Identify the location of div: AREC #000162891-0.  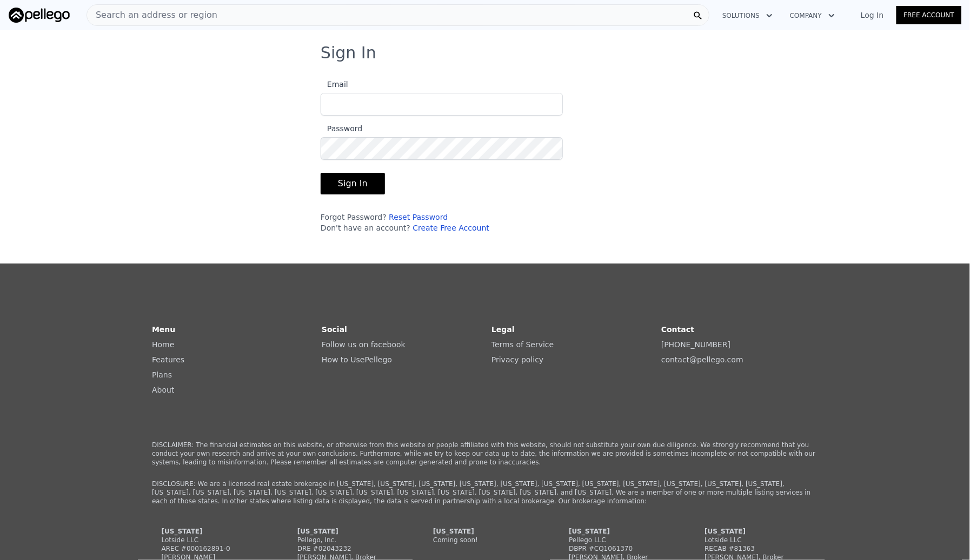
(214, 549).